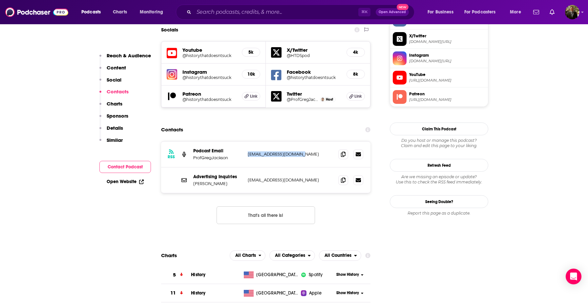 Image resolution: width=588 pixels, height=304 pixels. What do you see at coordinates (314, 55) in the screenshot?
I see `h5: @HTDSpod` at bounding box center [314, 55].